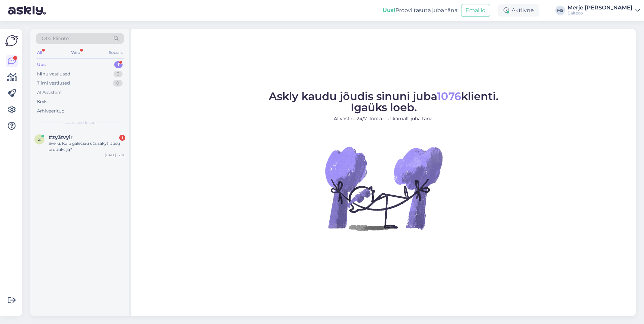 The height and width of the screenshot is (324, 644). Describe the element at coordinates (384, 188) in the screenshot. I see `img: No Chat active` at that location.